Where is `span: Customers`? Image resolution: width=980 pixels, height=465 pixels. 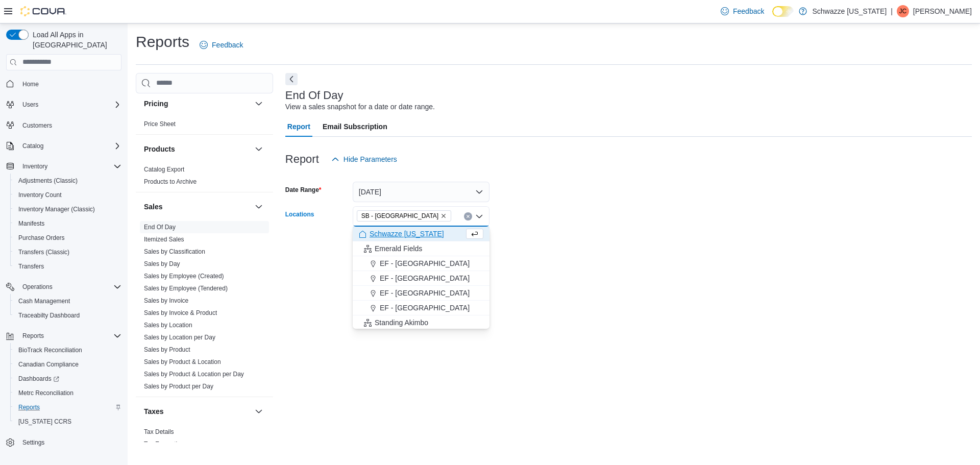
span: Customers is located at coordinates (38, 125).